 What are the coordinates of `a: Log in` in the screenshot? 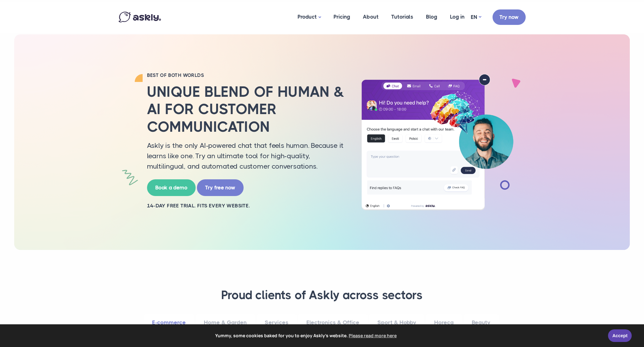 It's located at (456, 17).